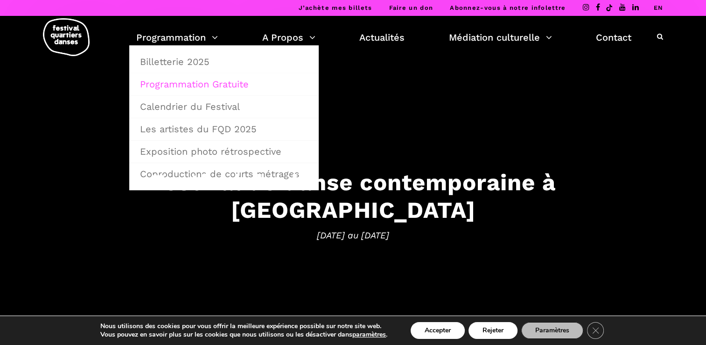 This screenshot has width=706, height=345. Describe the element at coordinates (614, 37) in the screenshot. I see `a: Contact` at that location.